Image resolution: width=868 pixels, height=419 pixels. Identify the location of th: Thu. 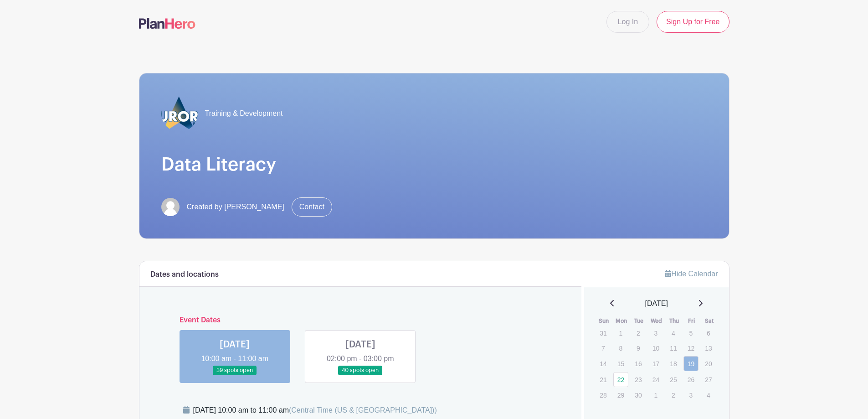
(674, 321).